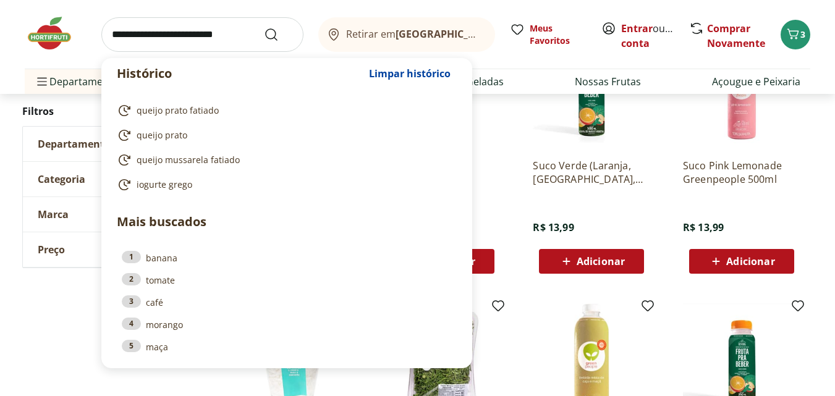 This screenshot has width=835, height=396. I want to click on button: Departamento, so click(116, 144).